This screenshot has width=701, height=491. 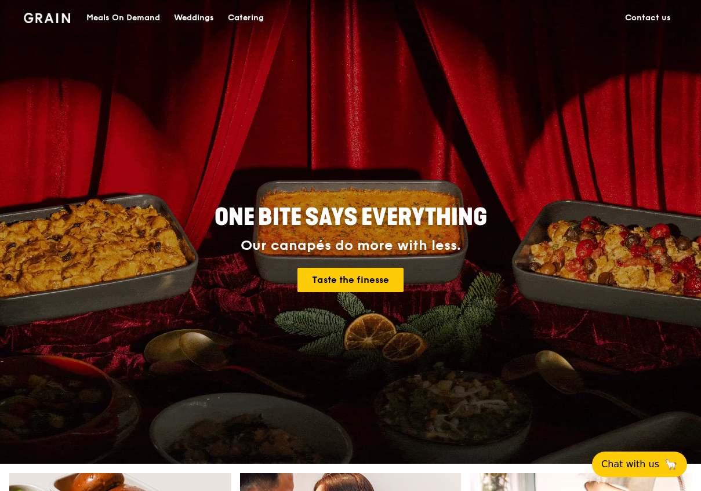 What do you see at coordinates (47, 18) in the screenshot?
I see `img: Grain` at bounding box center [47, 18].